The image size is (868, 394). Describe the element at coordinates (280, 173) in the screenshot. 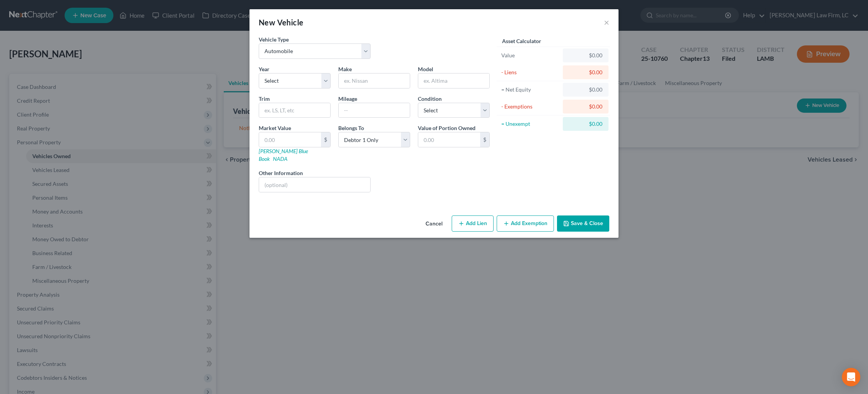

I see `label: Other Information` at that location.